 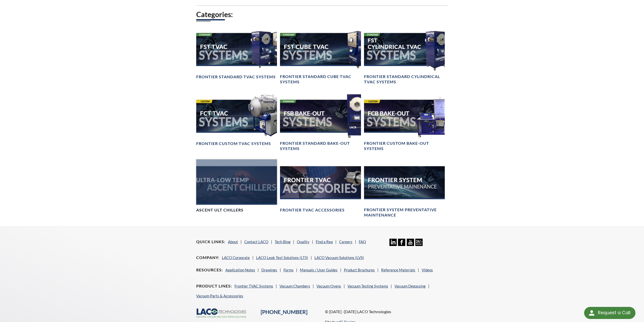 I want to click on a: About, so click(x=233, y=242).